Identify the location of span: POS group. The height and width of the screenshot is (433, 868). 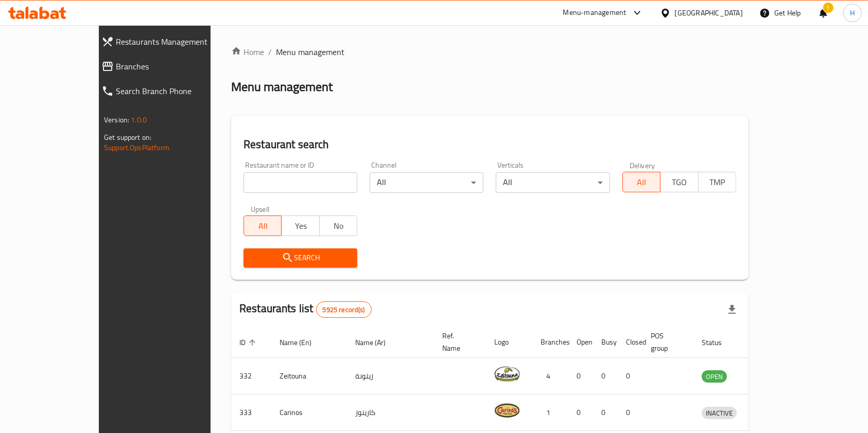
(666, 342).